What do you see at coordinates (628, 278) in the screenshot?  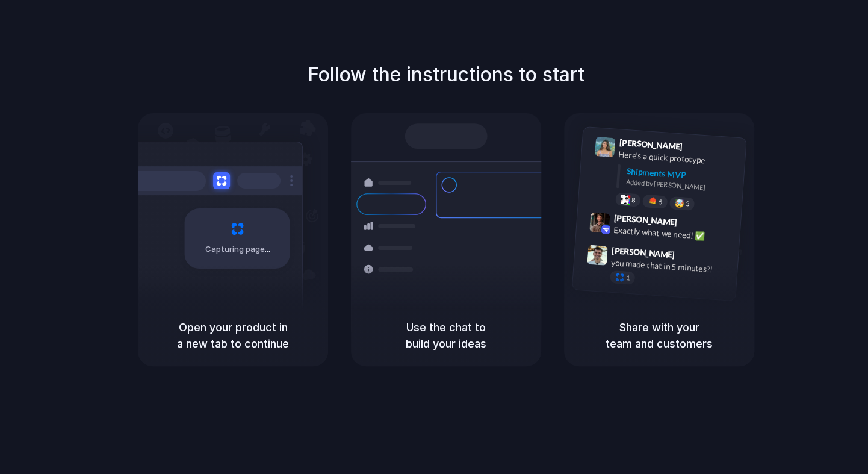 I see `span: 1` at bounding box center [628, 278].